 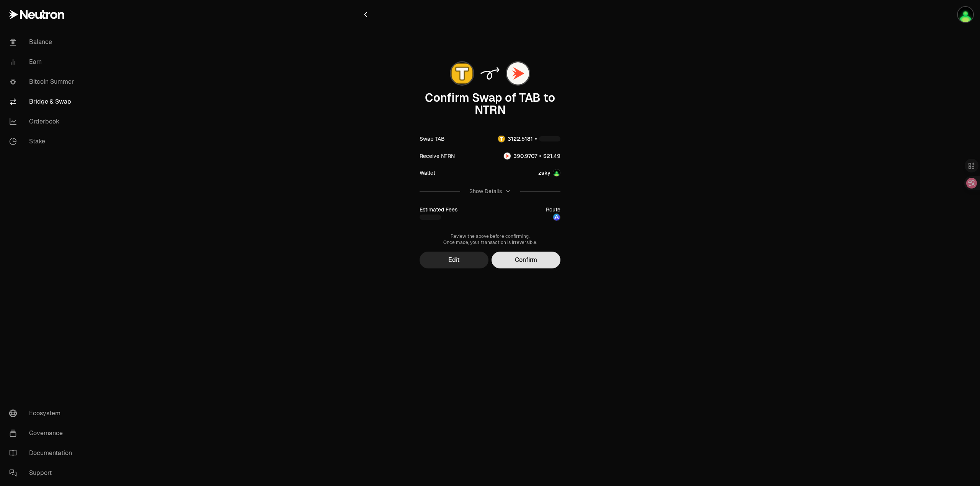 What do you see at coordinates (43, 42) in the screenshot?
I see `a: Balance` at bounding box center [43, 42].